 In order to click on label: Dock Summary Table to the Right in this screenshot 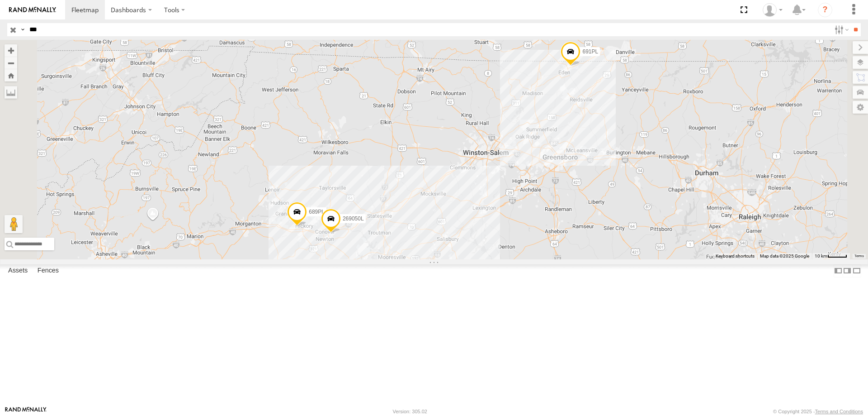, I will do `click(847, 270)`.